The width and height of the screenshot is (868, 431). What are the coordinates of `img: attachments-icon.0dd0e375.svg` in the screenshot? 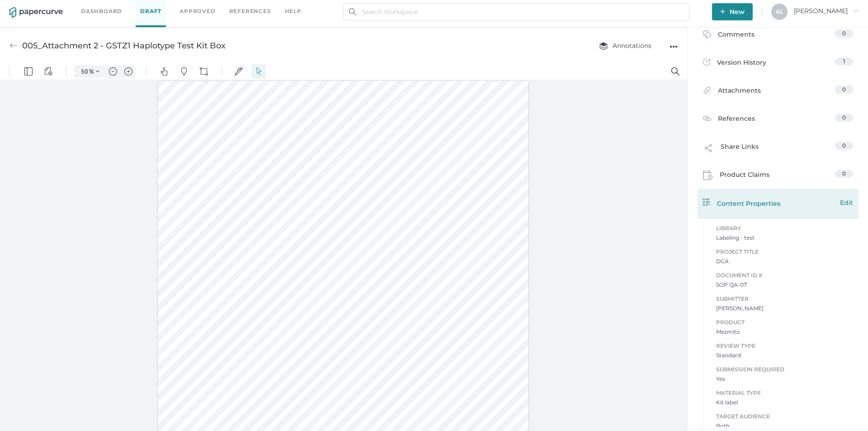 It's located at (707, 91).